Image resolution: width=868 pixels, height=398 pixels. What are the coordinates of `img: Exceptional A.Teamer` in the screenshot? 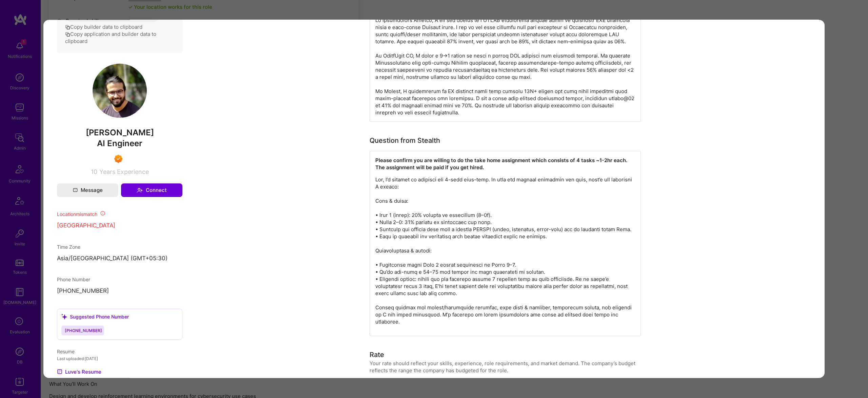 It's located at (118, 159).